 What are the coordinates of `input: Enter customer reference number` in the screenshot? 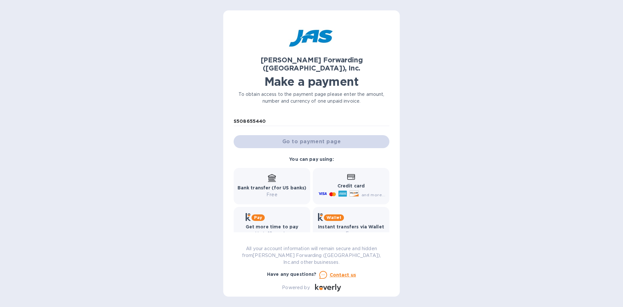 It's located at (312, 121).